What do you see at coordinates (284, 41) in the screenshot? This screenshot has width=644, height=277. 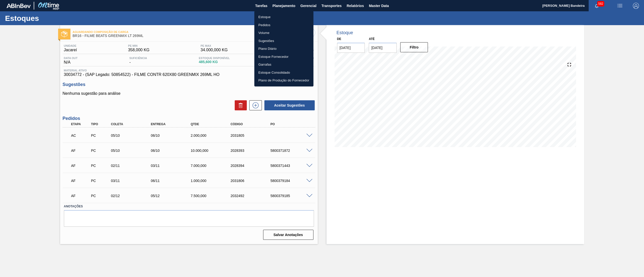 I see `li: Sugestões` at bounding box center [284, 41].